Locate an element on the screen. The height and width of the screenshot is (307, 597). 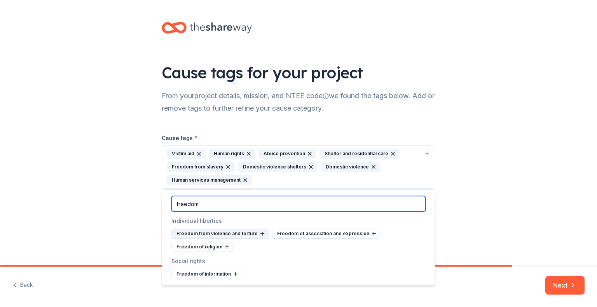
div: Social rights is located at coordinates (299, 262).